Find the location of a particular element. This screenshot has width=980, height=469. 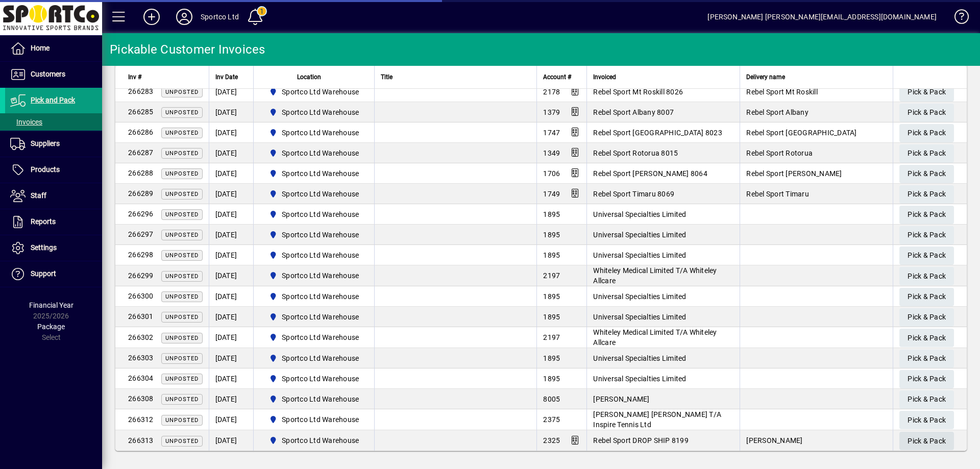

span: Rebel Sport Albany 8007 is located at coordinates (633, 112).